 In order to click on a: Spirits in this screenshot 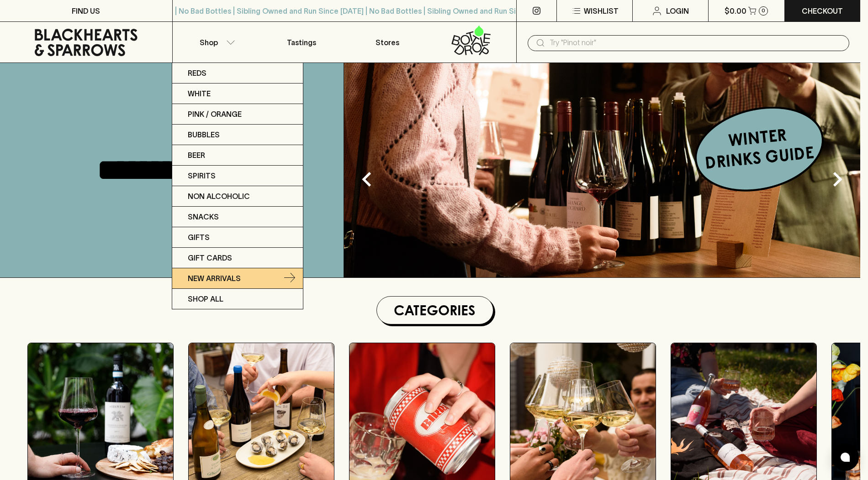, I will do `click(237, 176)`.